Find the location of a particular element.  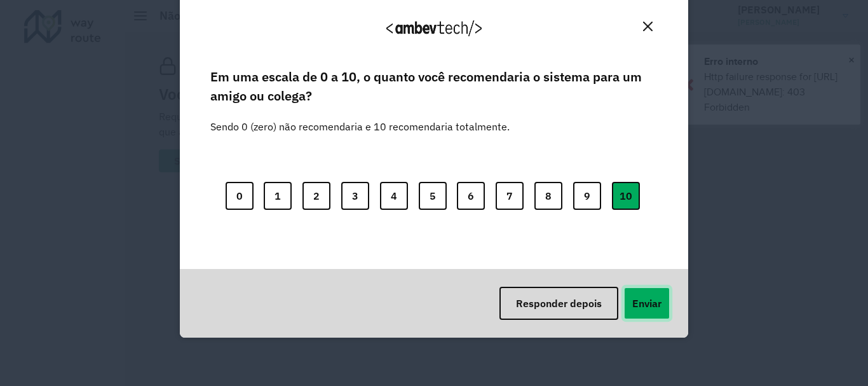

button: 6 is located at coordinates (471, 195).